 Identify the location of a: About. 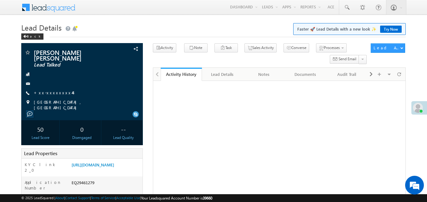
(60, 198).